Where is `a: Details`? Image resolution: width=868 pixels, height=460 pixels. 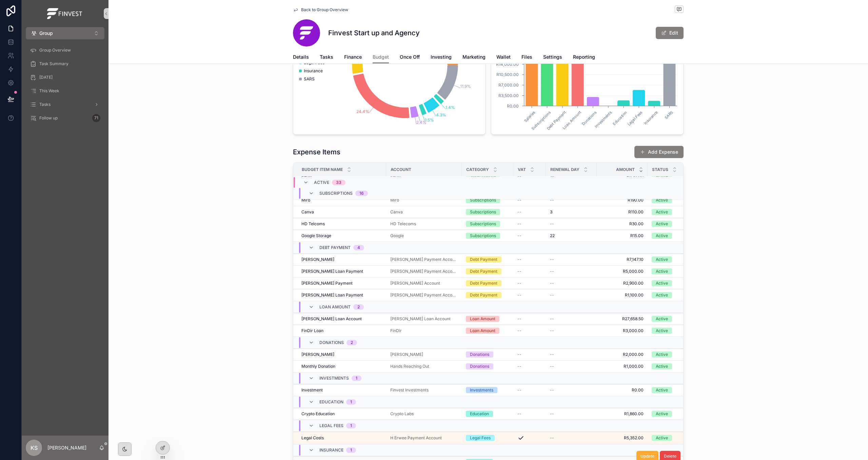 a: Details is located at coordinates (300, 58).